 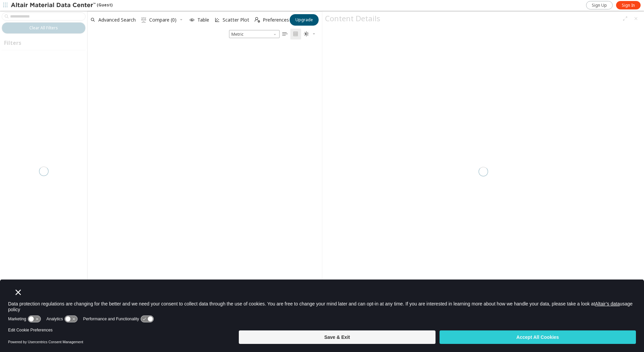 What do you see at coordinates (599, 6) in the screenshot?
I see `span: Sign Up` at bounding box center [599, 6].